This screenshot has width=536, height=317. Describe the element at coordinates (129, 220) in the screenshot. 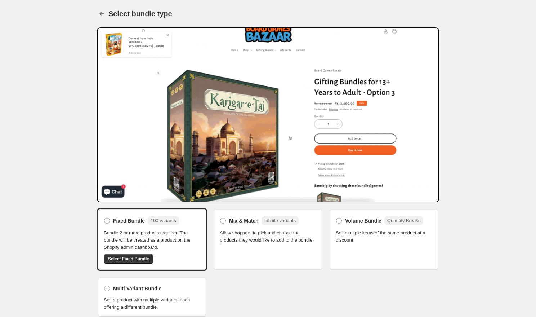

I see `span: Fixed Bundle` at that location.